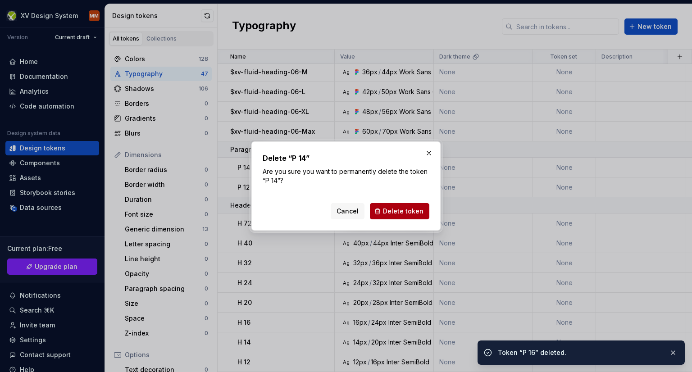  I want to click on span: Cancel, so click(347, 211).